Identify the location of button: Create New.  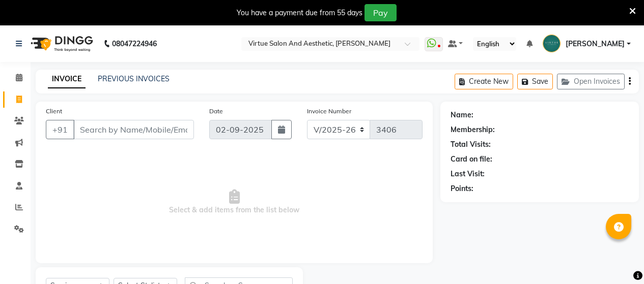
(484, 81).